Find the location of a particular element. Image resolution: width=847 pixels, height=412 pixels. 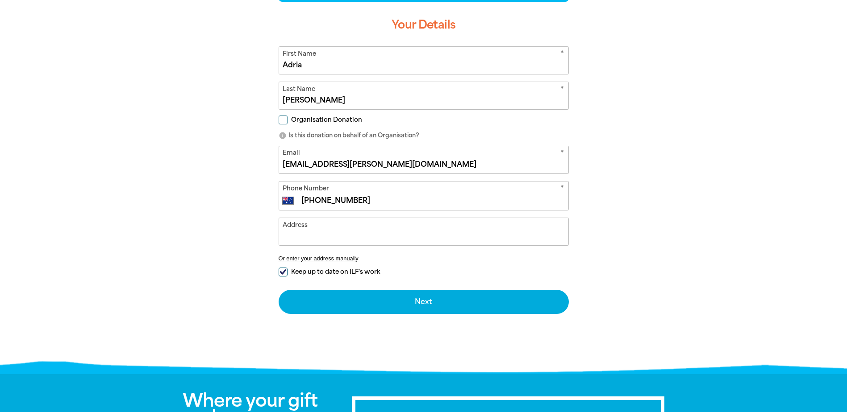

i: info is located at coordinates (282, 136).